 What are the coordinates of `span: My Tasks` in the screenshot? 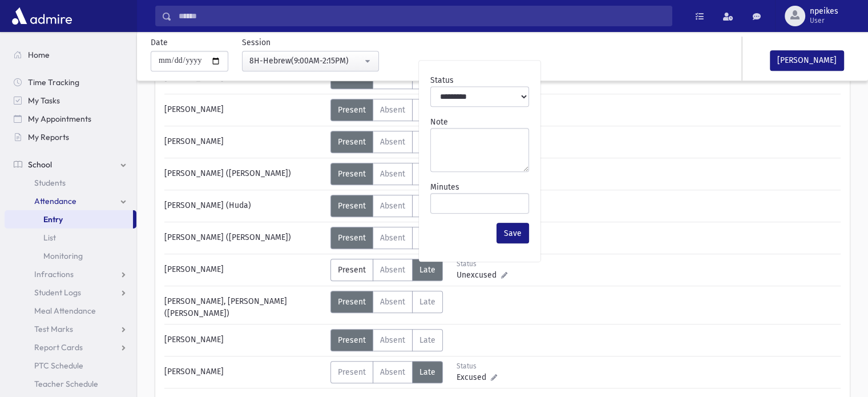 It's located at (44, 100).